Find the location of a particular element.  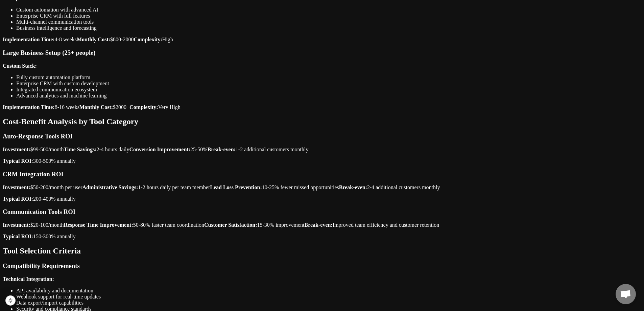

li: Custom automation with advanced AI is located at coordinates (329, 10).